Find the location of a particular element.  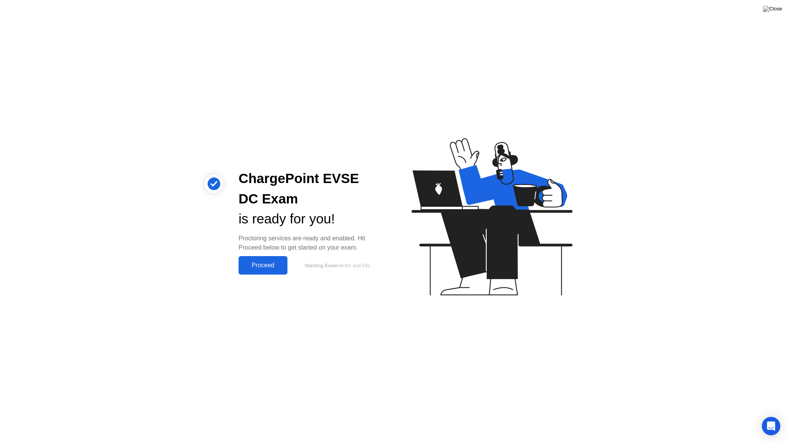

div: Open Intercom Messenger is located at coordinates (771, 427).